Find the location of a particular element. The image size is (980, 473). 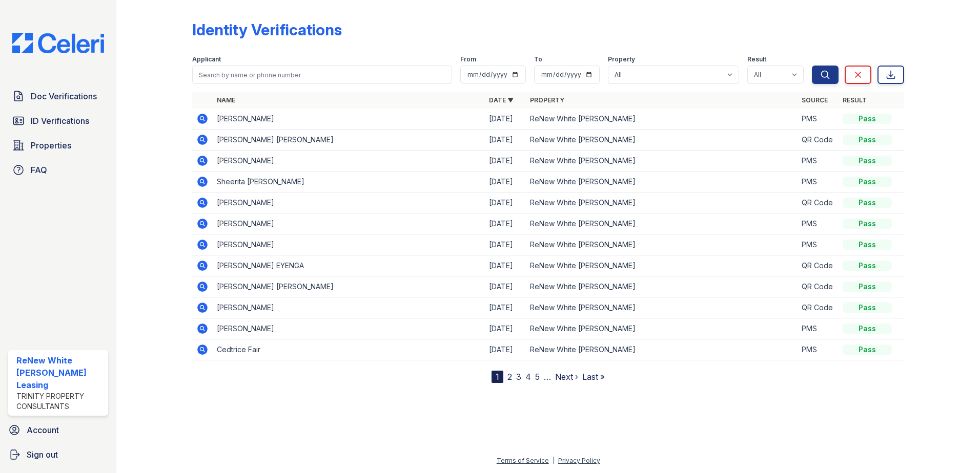

label: From is located at coordinates (468, 60).